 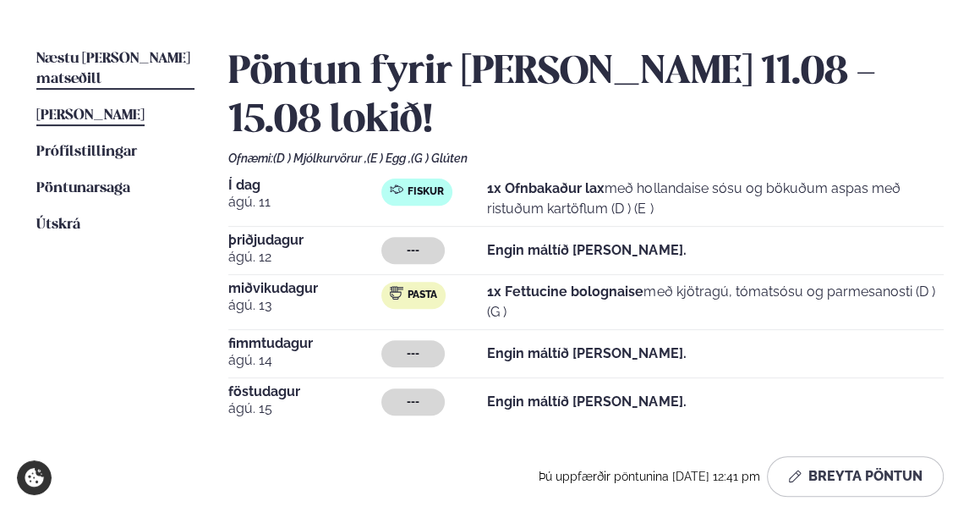 I want to click on a: Útskrá, so click(x=58, y=225).